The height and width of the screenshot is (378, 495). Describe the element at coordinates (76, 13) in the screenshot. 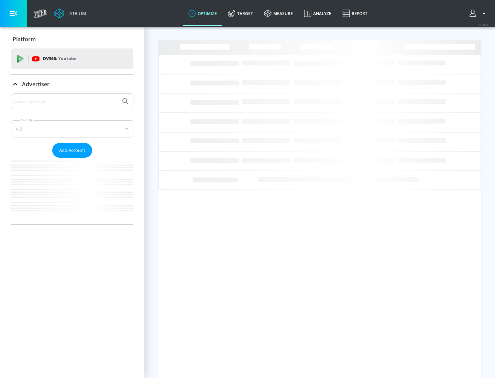

I see `div: Atrium` at that location.